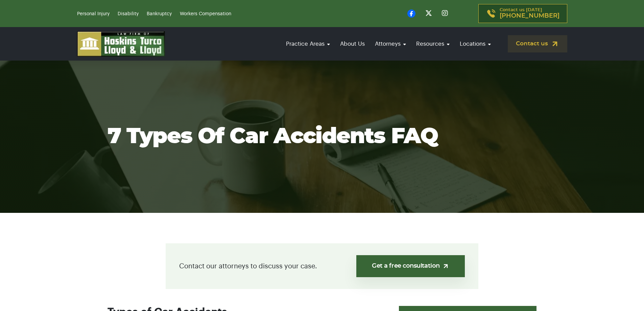 The height and width of the screenshot is (311, 644). I want to click on a: Workers Compensation, so click(206, 14).